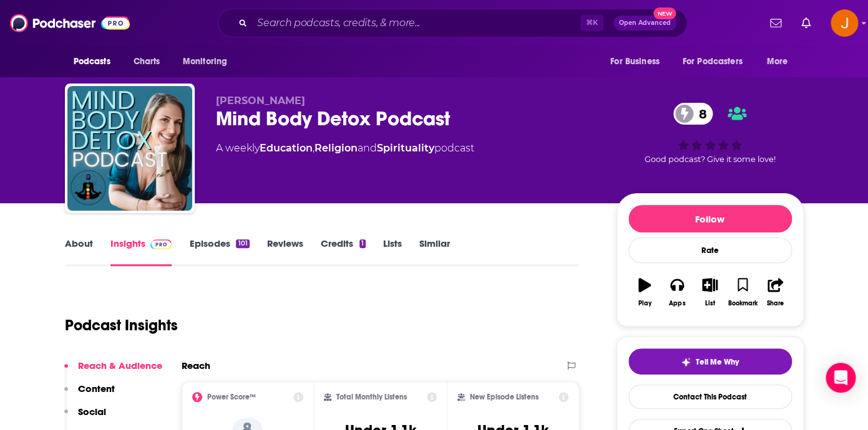  What do you see at coordinates (452, 23) in the screenshot?
I see `div: Search podcasts, credits, & more...` at bounding box center [452, 23].